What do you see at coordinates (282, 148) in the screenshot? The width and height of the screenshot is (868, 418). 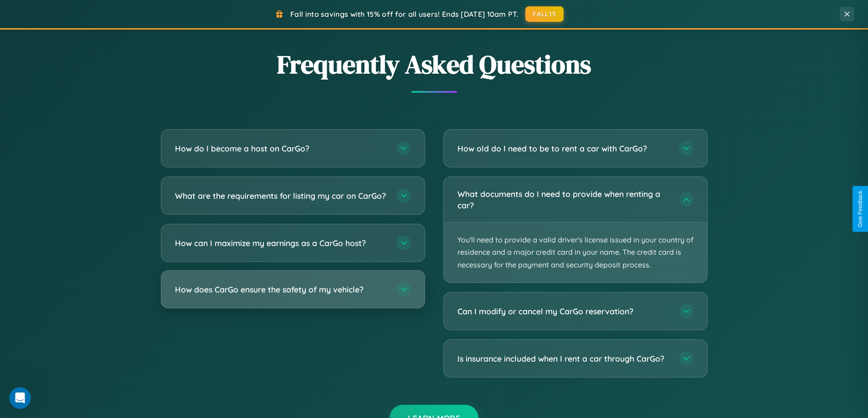 I see `h3: How do I become a host on CarGo?` at bounding box center [282, 148].